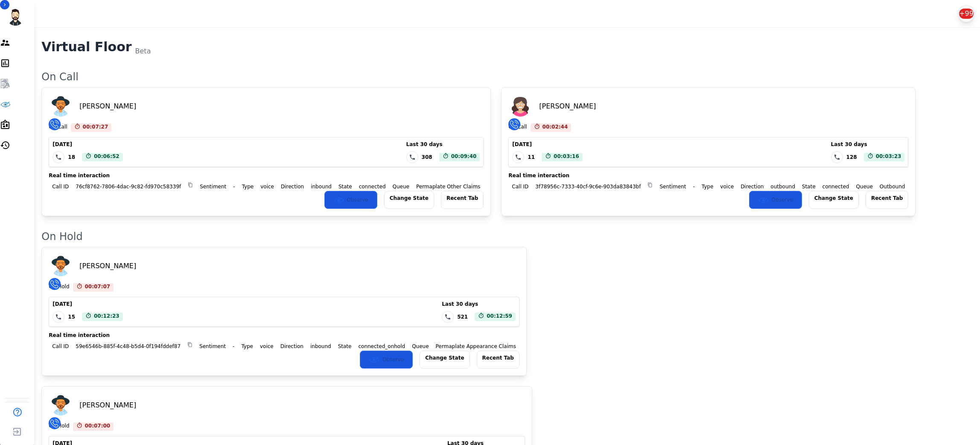 The image size is (980, 445). What do you see at coordinates (72, 157) in the screenshot?
I see `div: 18` at bounding box center [72, 157].